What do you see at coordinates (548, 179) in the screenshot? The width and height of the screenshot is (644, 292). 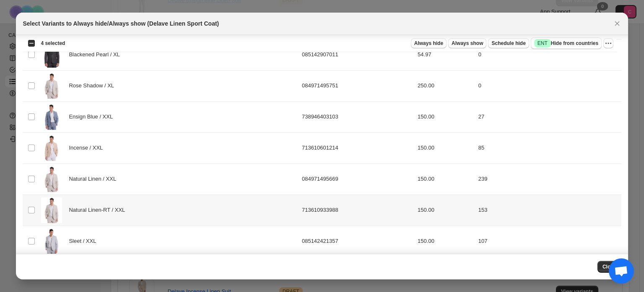 I see `td: 239` at bounding box center [548, 179].